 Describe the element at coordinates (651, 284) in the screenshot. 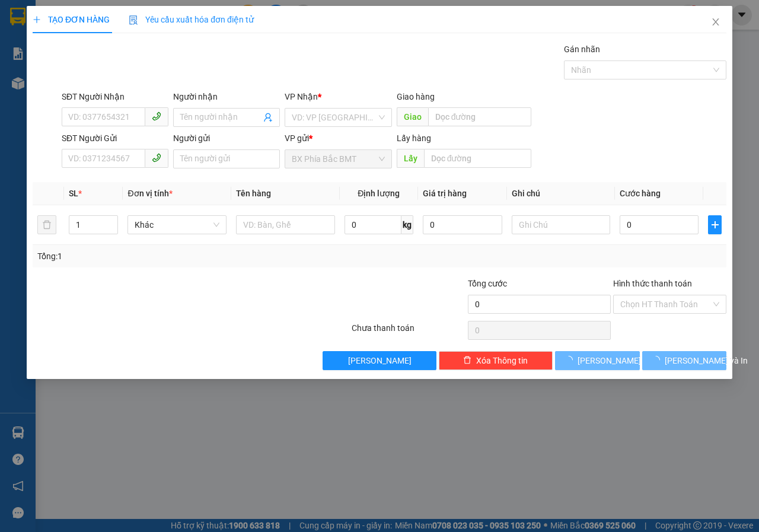

I see `label: Hình thức thanh toán` at that location.